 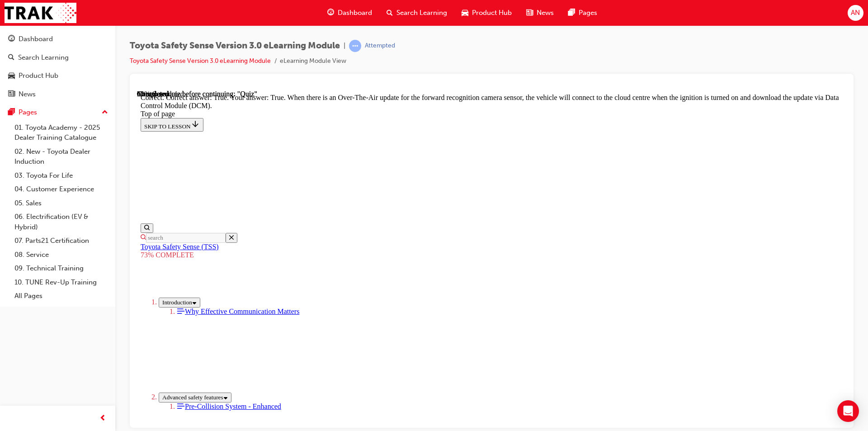 I want to click on div: Attempted, so click(x=380, y=46).